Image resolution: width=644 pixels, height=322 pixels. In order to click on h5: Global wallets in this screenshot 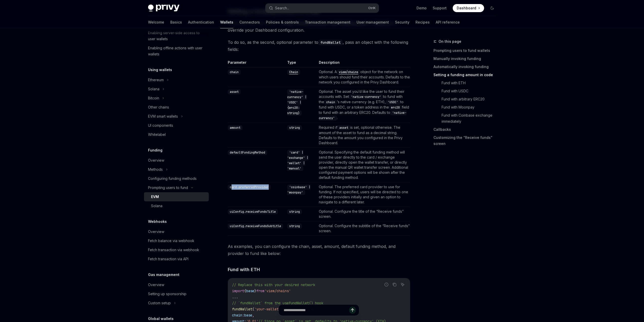, I will do `click(161, 319)`.